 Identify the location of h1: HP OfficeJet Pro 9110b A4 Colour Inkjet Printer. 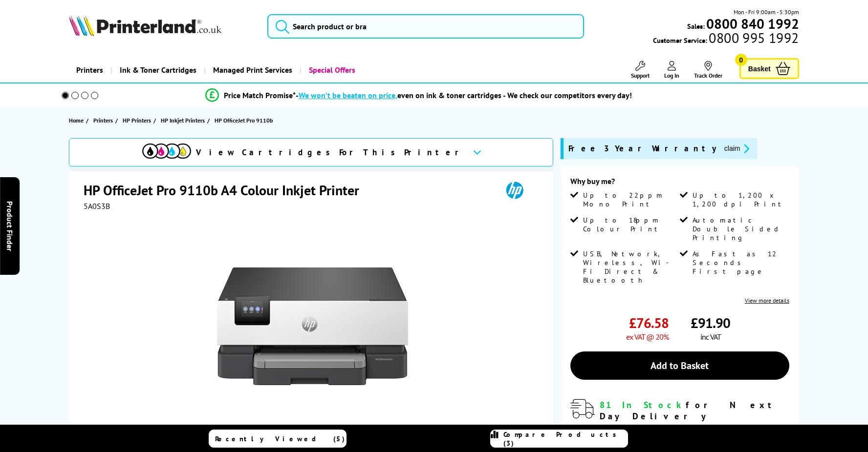
(227, 190).